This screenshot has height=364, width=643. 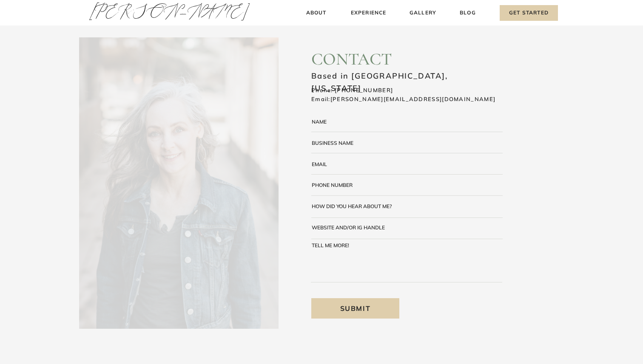 What do you see at coordinates (528, 13) in the screenshot?
I see `a: Get Started` at bounding box center [528, 13].